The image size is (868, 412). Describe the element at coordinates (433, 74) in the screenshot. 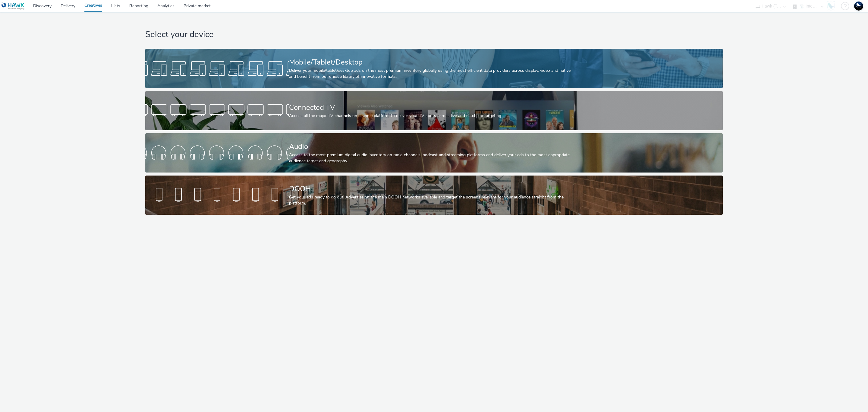

I see `div: Deliver your mobile/tablet/desktop ads on the most premium inventory globally using the most effi...` at that location.